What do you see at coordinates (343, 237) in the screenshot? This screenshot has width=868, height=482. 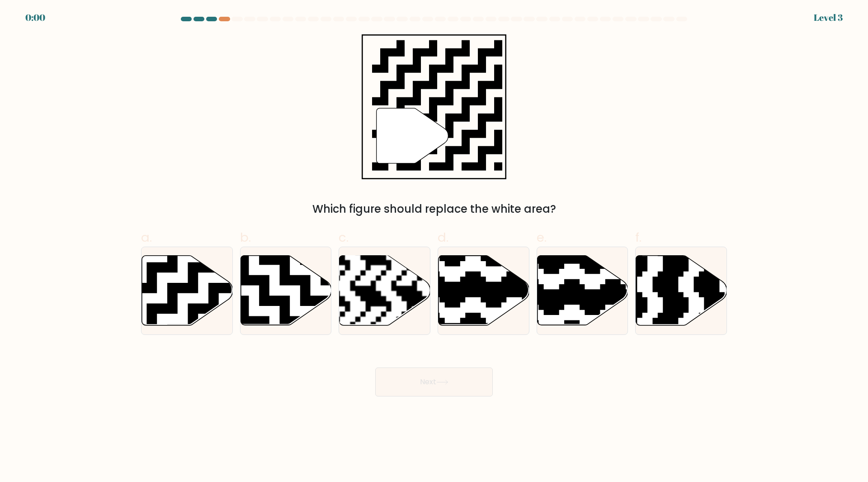 I see `span: c.` at bounding box center [343, 237].